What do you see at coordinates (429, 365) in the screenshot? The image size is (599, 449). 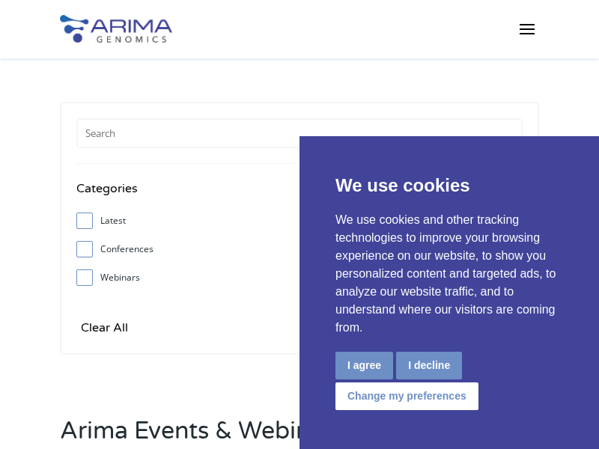 I see `button: I decline` at bounding box center [429, 365].